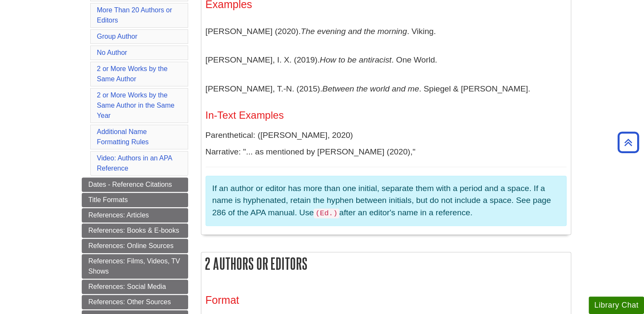 The image size is (644, 314). What do you see at coordinates (371, 89) in the screenshot?
I see `i: Between the world and me` at bounding box center [371, 89].